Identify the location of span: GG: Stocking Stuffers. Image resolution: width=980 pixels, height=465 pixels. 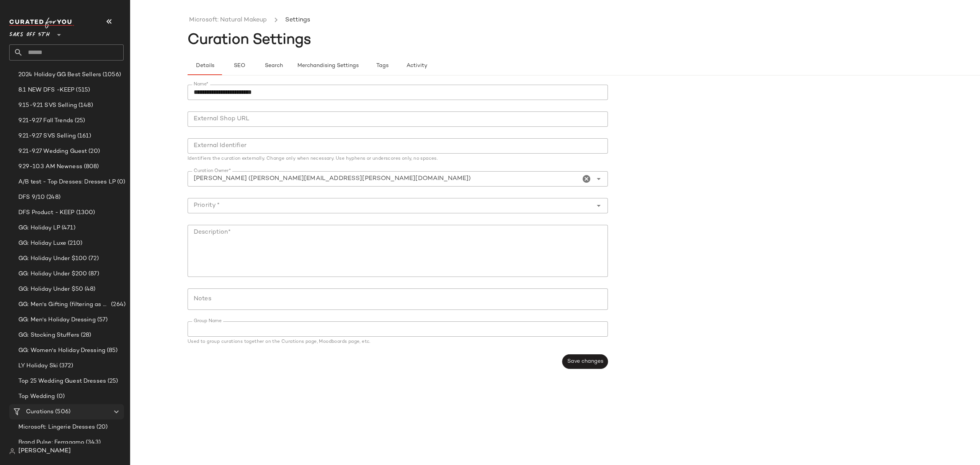
(49, 335).